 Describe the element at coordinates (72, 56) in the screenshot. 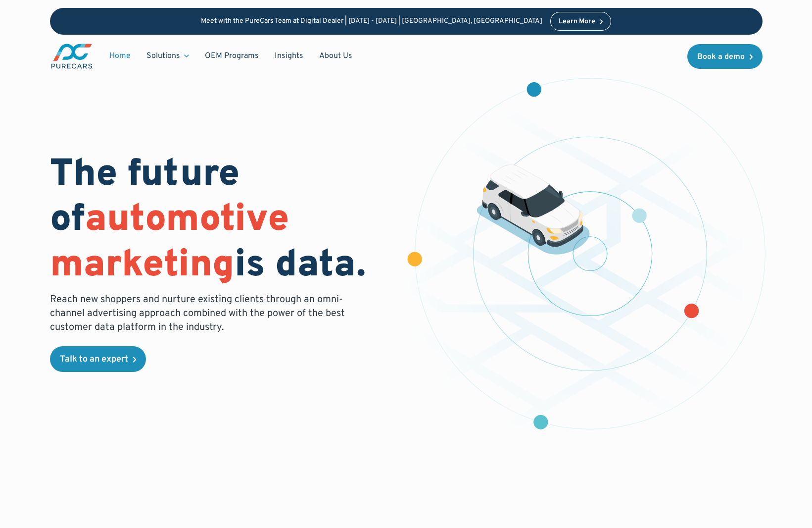

I see `img: purecars logo` at that location.